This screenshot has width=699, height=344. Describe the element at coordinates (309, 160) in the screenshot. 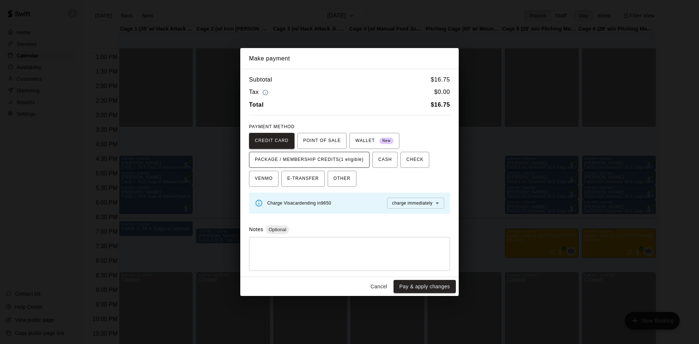

I see `span: PACKAGE / MEMBERSHIP CREDITS (1 eligible)` at that location.